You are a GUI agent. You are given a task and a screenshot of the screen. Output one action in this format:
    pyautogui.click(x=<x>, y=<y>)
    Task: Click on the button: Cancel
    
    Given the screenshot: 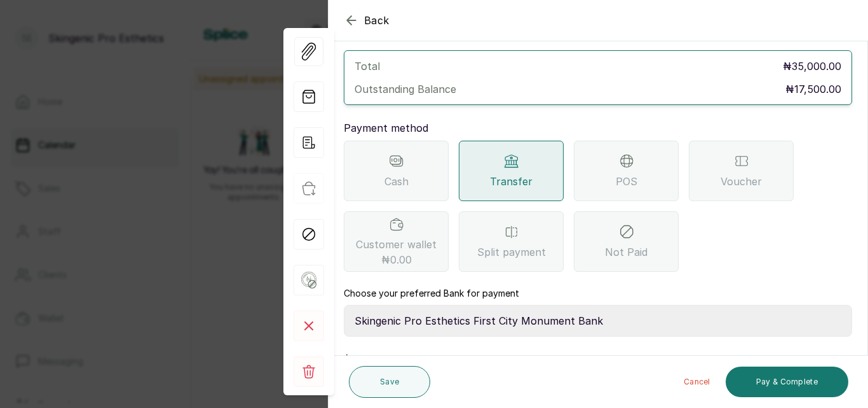 What is the action you would take?
    pyautogui.click(x=697, y=382)
    